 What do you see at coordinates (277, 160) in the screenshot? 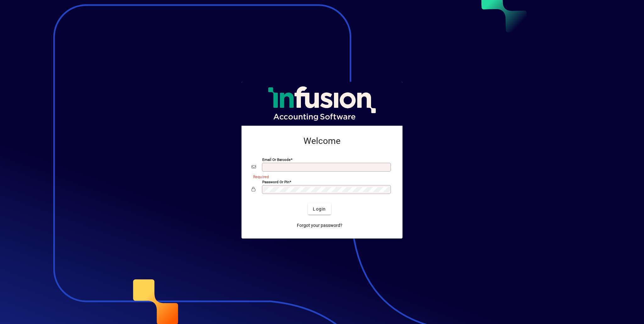
I see `mat-label: Email or Barcode` at bounding box center [277, 160].